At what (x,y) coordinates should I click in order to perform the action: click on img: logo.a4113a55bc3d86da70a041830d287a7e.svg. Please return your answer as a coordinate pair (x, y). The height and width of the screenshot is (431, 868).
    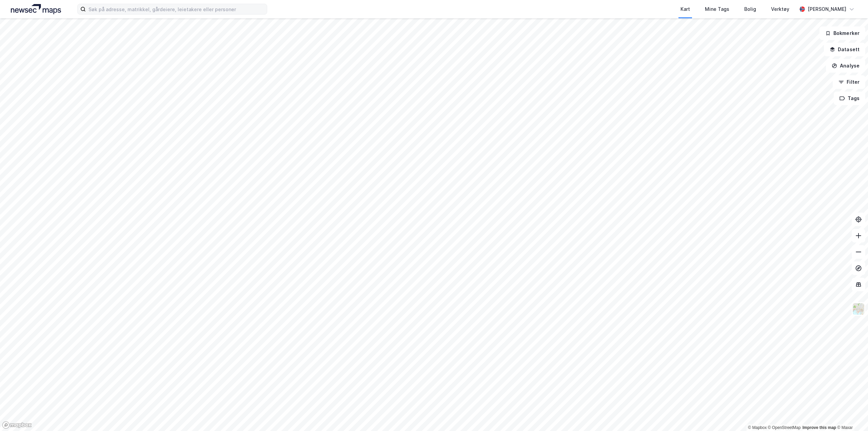
    Looking at the image, I should click on (36, 9).